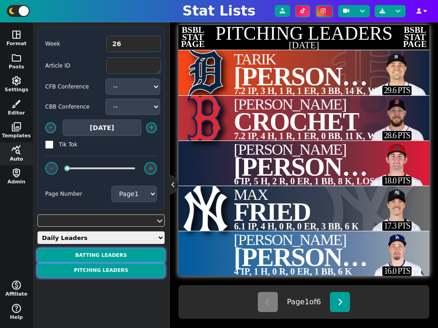 Image resolution: width=438 pixels, height=328 pixels. I want to click on span: monetization_on, so click(16, 285).